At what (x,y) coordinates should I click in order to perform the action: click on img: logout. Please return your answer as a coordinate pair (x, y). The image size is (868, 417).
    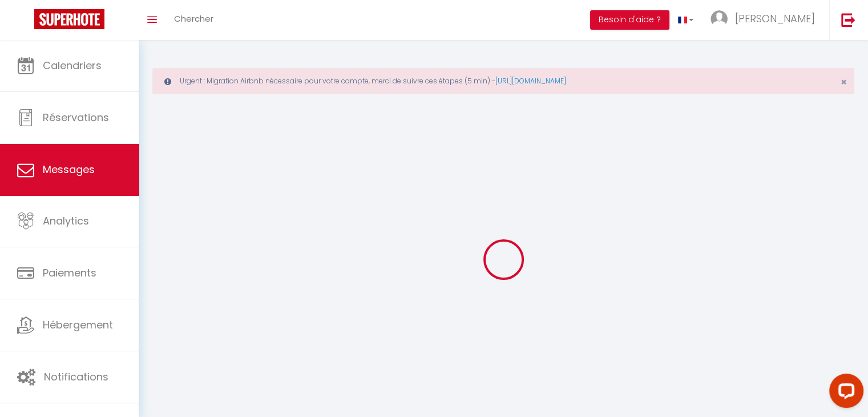
    Looking at the image, I should click on (848, 19).